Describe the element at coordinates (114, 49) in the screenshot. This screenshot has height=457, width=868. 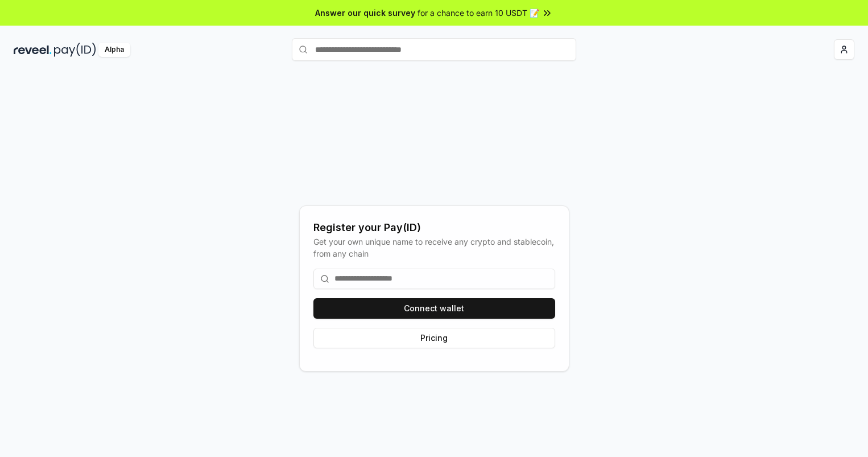
I see `div: Alpha` at that location.